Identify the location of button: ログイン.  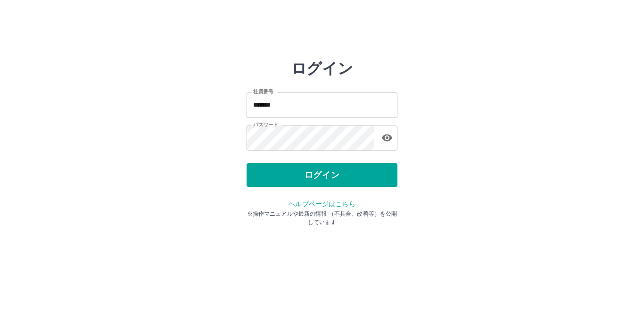
(322, 175).